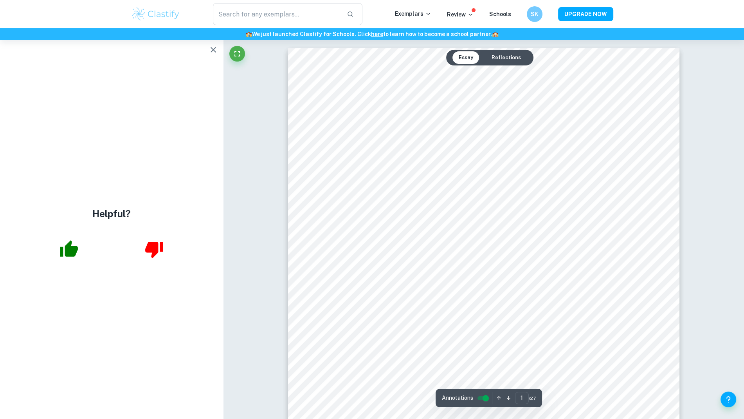  I want to click on h4: Helpful?, so click(112, 213).